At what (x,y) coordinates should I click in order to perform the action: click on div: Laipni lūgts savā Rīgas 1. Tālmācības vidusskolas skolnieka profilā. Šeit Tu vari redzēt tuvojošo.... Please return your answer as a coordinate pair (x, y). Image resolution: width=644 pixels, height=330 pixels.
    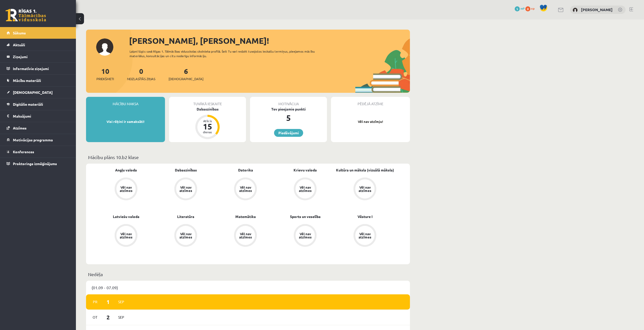
    Looking at the image, I should click on (226, 54).